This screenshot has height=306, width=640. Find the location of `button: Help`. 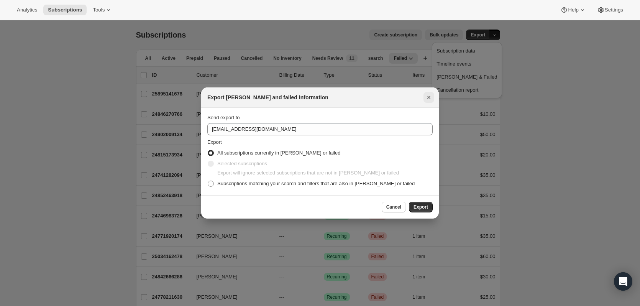

button: Help is located at coordinates (573, 10).